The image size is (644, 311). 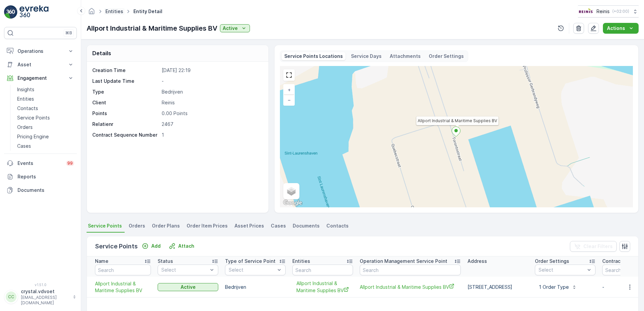 I want to click on p: Contract Sequence Number, so click(x=125, y=135).